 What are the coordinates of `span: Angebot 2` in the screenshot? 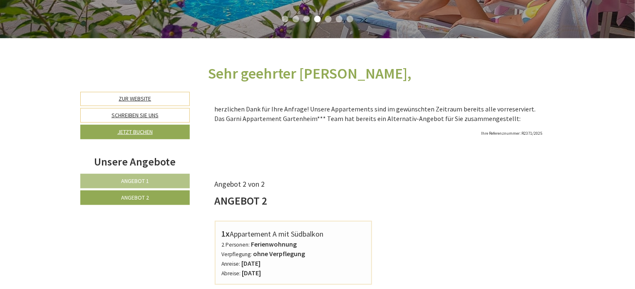 It's located at (135, 198).